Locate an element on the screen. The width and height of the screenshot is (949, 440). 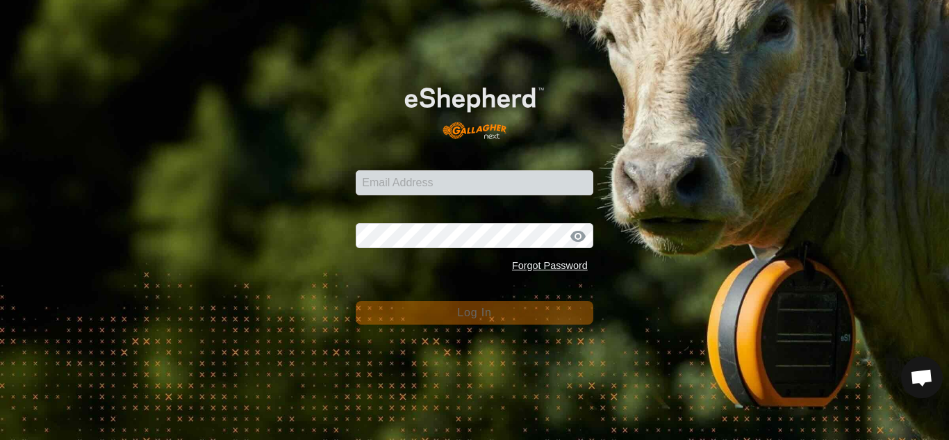
a: Open chat is located at coordinates (922, 377).